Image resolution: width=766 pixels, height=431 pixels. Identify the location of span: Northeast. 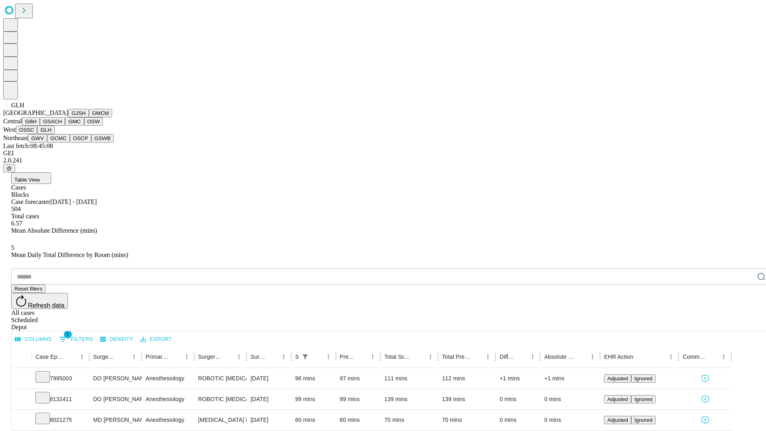
(16, 138).